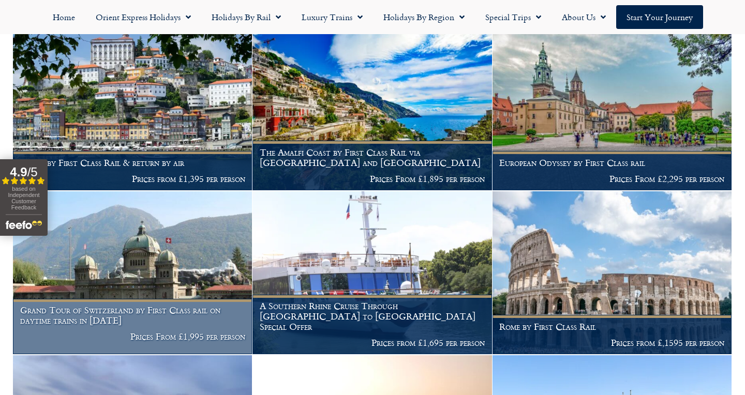 This screenshot has height=395, width=745. I want to click on a: Holidays by Rail, so click(246, 17).